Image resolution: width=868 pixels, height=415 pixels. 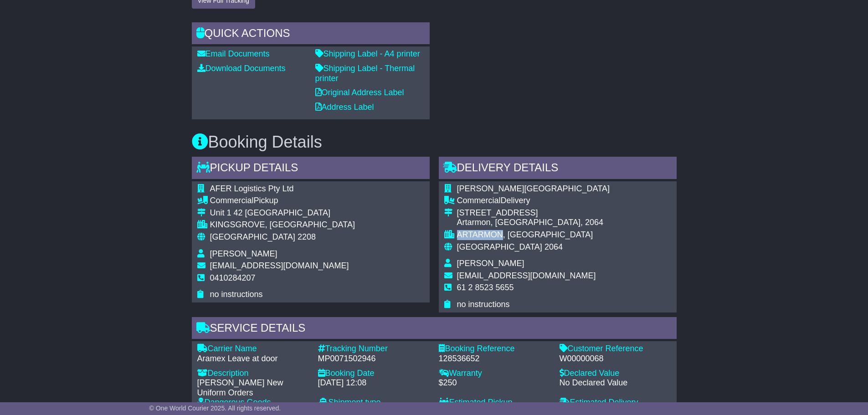 What do you see at coordinates (367, 54) in the screenshot?
I see `a: Shipping Label - A4 printer` at bounding box center [367, 54].